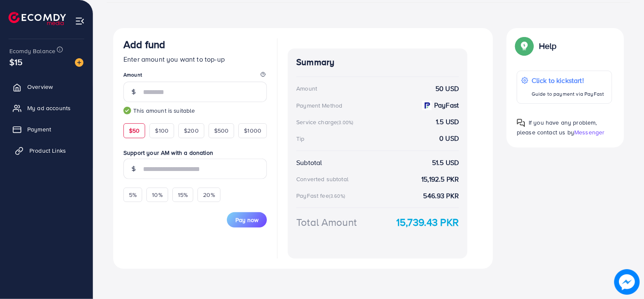 This screenshot has width=644, height=299. I want to click on img: payment, so click(427, 105).